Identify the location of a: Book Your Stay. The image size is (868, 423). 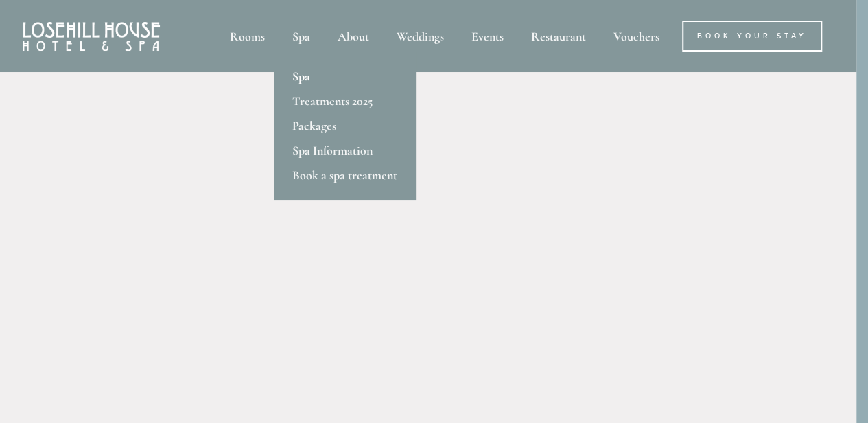
(752, 36).